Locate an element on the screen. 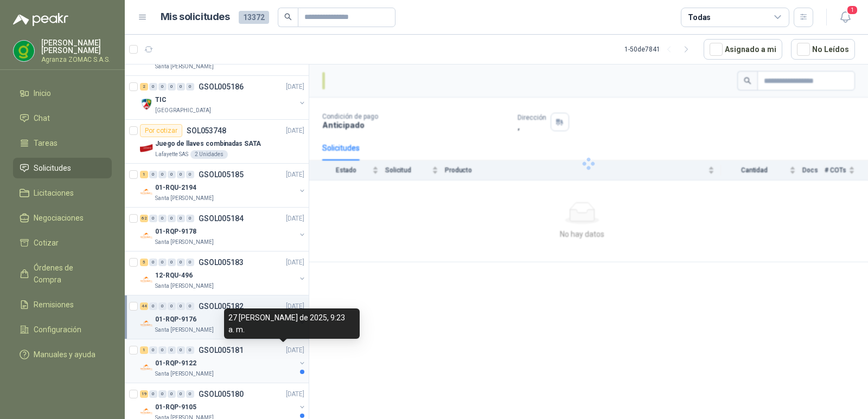 This screenshot has width=868, height=419. div: 2 Unidades is located at coordinates (209, 154).